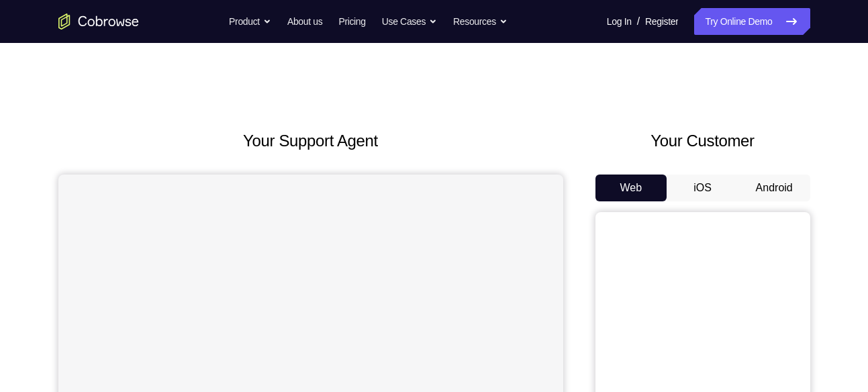 Image resolution: width=868 pixels, height=392 pixels. I want to click on a: Register, so click(661, 21).